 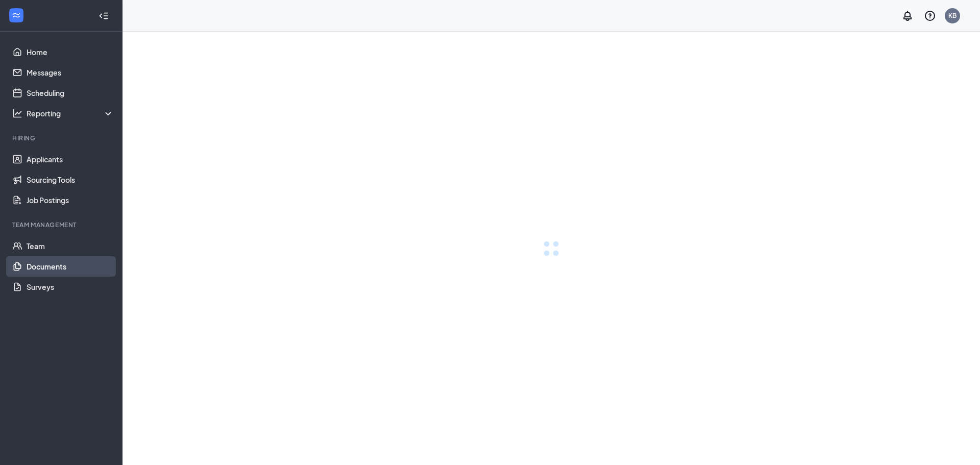 What do you see at coordinates (70, 246) in the screenshot?
I see `a: Team` at bounding box center [70, 246].